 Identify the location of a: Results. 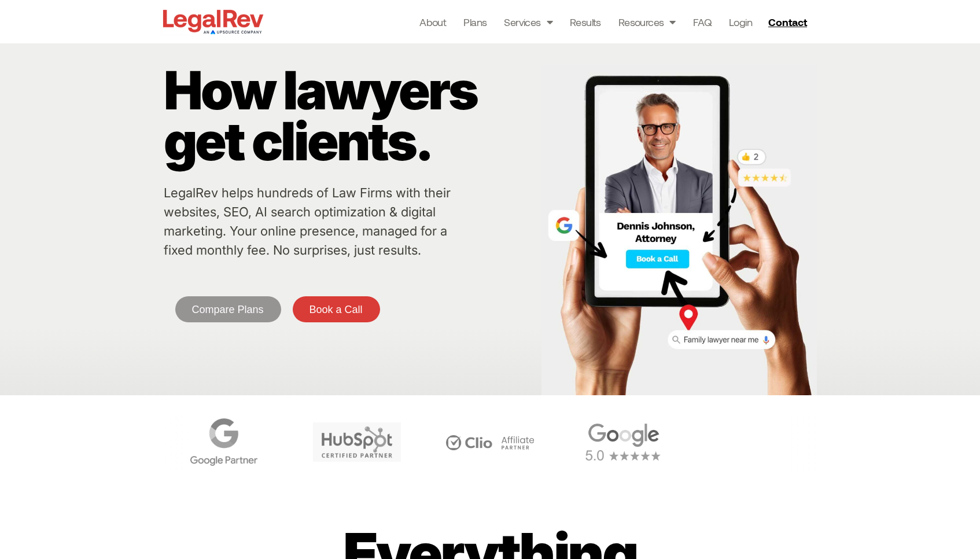
(585, 22).